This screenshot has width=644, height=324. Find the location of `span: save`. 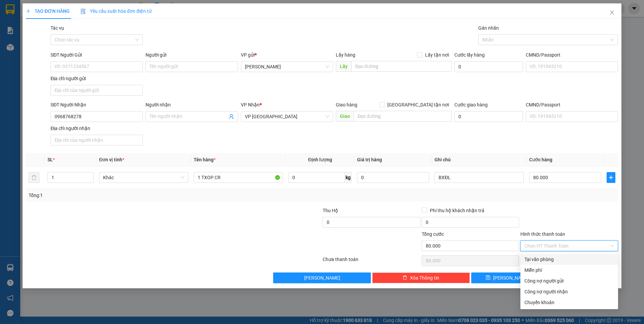

span: save is located at coordinates (488, 278).